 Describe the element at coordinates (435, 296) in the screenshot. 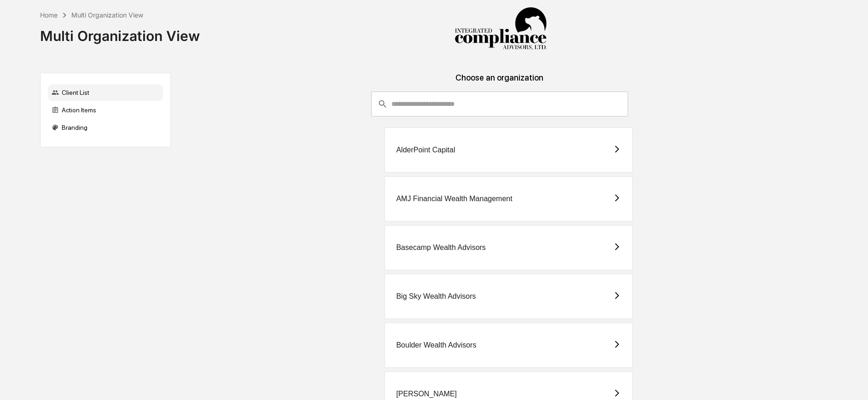

I see `div: Big Sky Wealth Advisors` at that location.